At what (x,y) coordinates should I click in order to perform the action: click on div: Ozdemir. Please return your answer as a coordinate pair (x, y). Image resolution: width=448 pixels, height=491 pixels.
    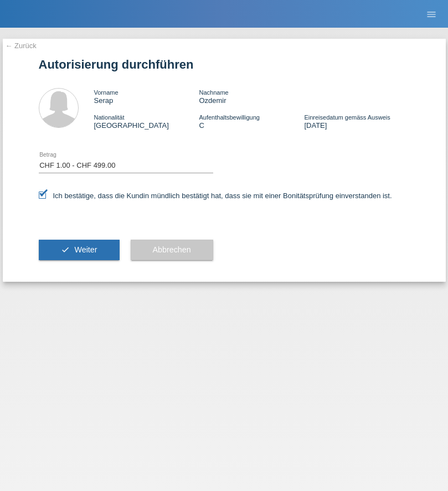
    Looking at the image, I should click on (251, 96).